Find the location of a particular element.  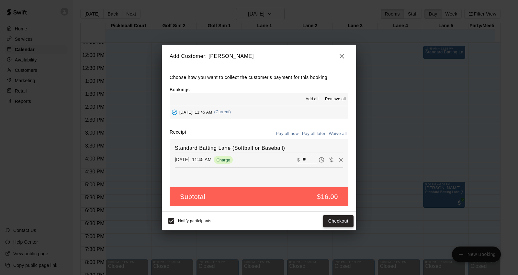

h5: $16.00 is located at coordinates (328, 197).